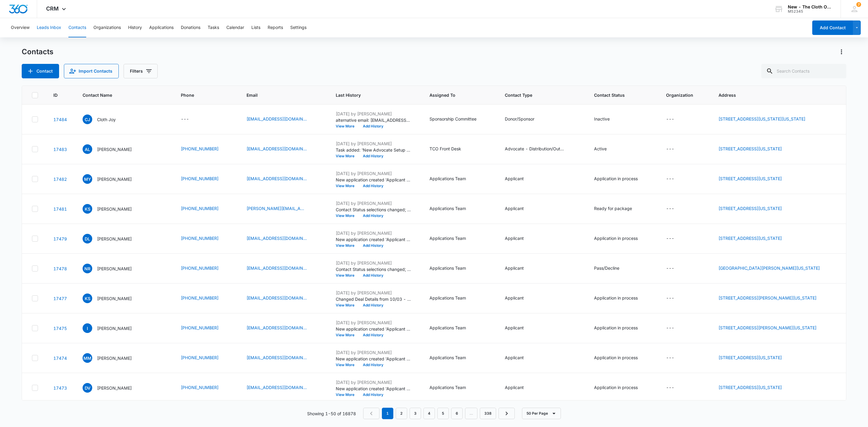 This screenshot has width=868, height=427. I want to click on button: Settings, so click(299, 28).